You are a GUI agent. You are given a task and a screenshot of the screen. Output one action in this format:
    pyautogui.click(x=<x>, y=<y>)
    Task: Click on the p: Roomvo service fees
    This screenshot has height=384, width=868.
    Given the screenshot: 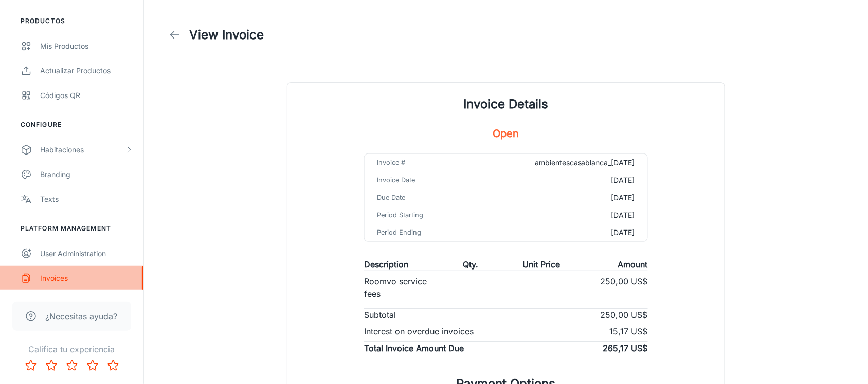 What is the action you would take?
    pyautogui.click(x=399, y=288)
    